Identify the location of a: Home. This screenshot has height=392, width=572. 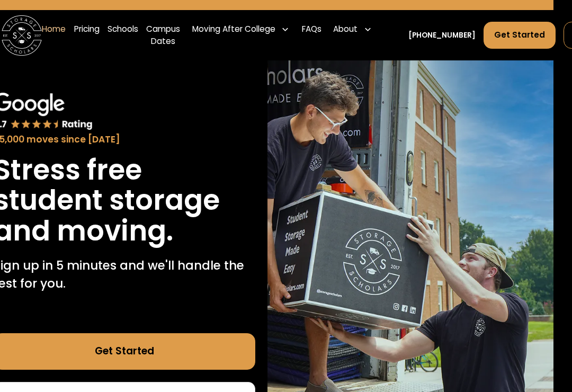
(53, 36).